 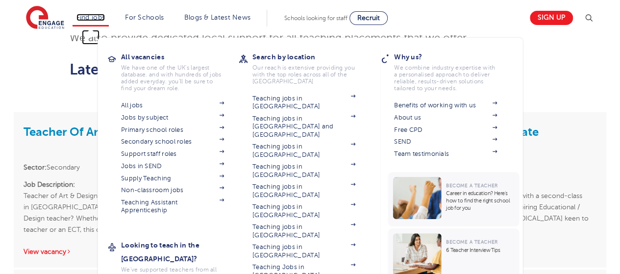 What do you see at coordinates (173, 78) in the screenshot?
I see `p: We have one of the UK's largest database. and with hundreds of jobs added everyday. you'll be sur...` at bounding box center [173, 78].